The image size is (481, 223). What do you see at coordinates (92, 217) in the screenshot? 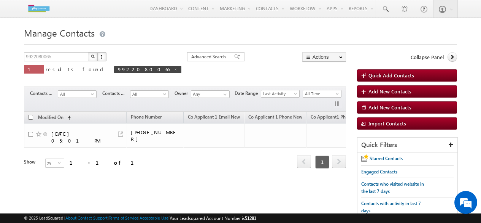
I see `a: Contact Support` at bounding box center [92, 217].